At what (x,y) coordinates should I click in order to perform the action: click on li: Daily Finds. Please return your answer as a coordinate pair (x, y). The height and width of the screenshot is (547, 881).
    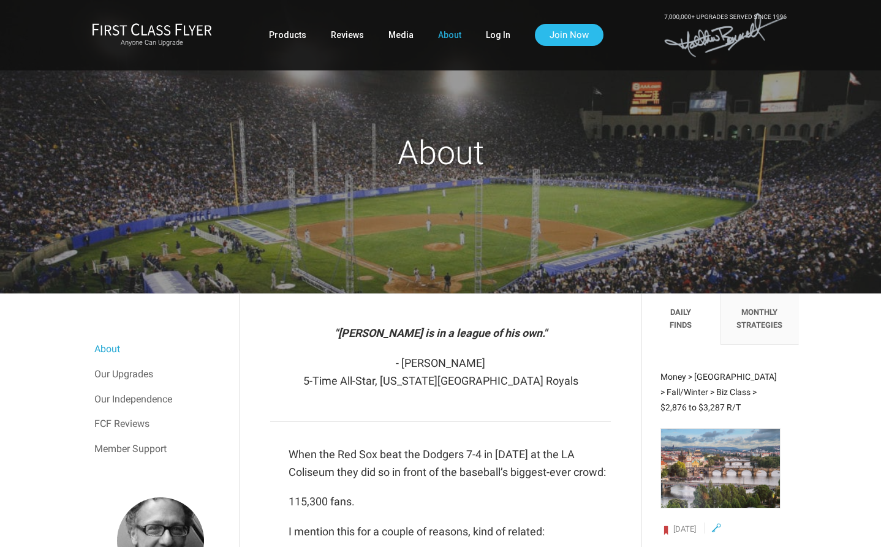
    Looking at the image, I should click on (681, 319).